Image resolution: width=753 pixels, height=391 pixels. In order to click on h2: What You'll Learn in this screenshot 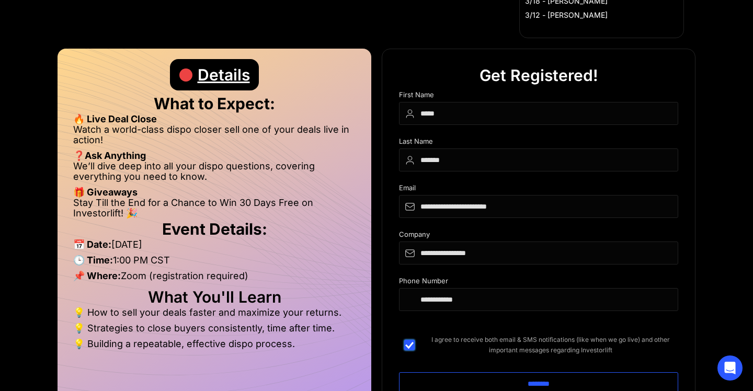, I will do `click(214, 297)`.